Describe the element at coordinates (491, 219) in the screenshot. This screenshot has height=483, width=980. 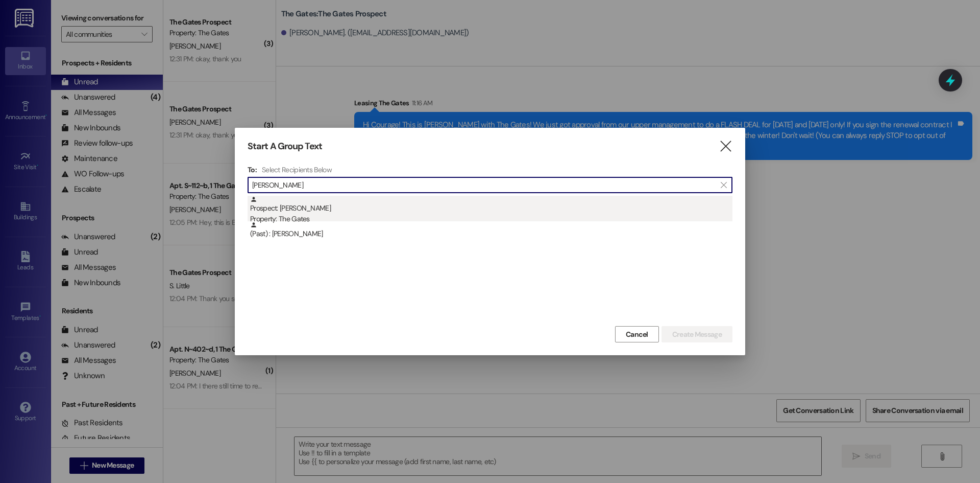
I see `div: Property: The Gates` at that location.